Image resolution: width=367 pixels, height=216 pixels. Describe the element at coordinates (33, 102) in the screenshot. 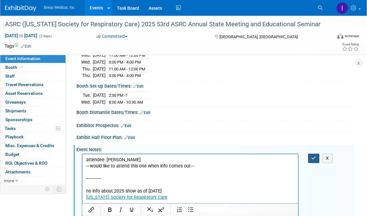

I see `a: Giveaways` at that location.